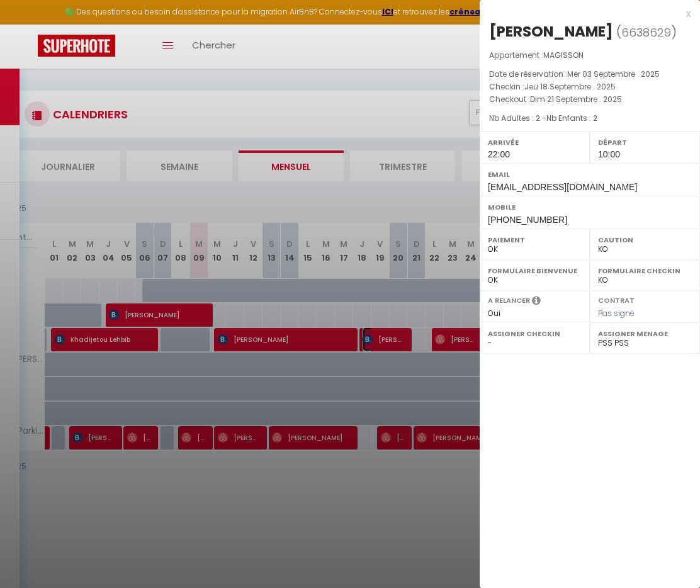  I want to click on label: Caution, so click(644, 240).